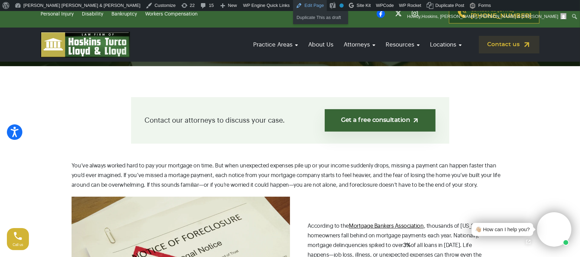 The height and width of the screenshot is (257, 580). Describe the element at coordinates (403, 44) in the screenshot. I see `a: Resources` at that location.